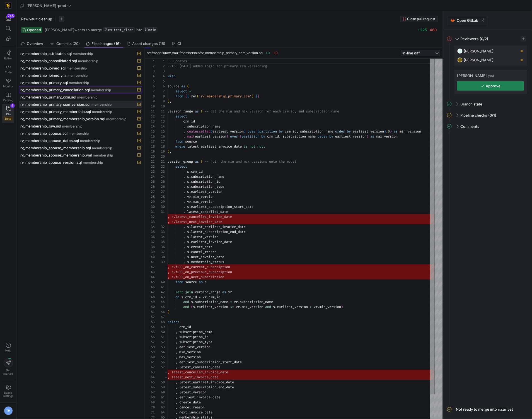 Image resolution: width=532 pixels, height=419 pixels. What do you see at coordinates (150, 167) in the screenshot?
I see `div: 22` at bounding box center [150, 167].